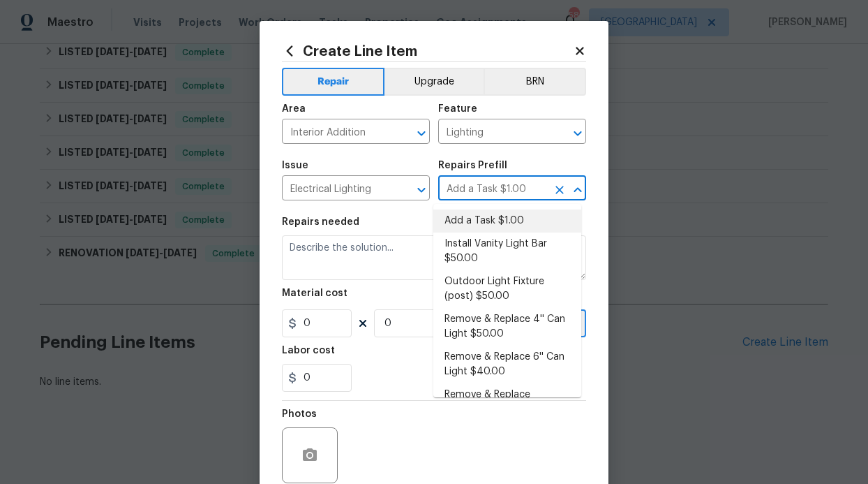 This screenshot has width=868, height=484. What do you see at coordinates (507, 327) in the screenshot?
I see `li: Remove & Replace 4'' Can Light $50.00` at bounding box center [507, 327].